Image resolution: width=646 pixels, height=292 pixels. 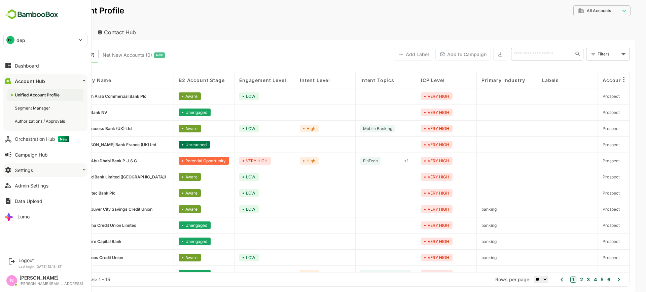 I want to click on span: Intent Topics, so click(x=353, y=80).